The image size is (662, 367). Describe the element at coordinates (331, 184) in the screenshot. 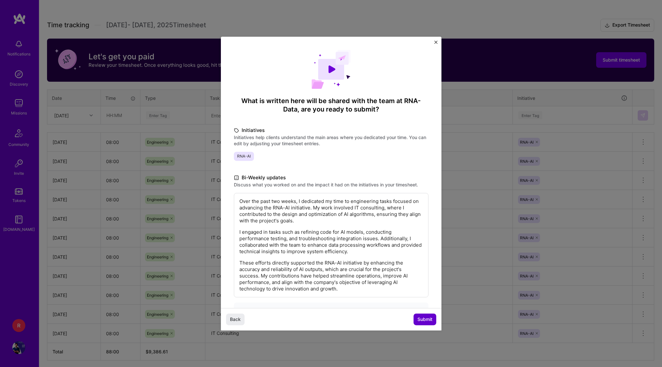

I see `label: Discuss what you worked on and the impact it had on the initiatives in your timesheet.` at that location.